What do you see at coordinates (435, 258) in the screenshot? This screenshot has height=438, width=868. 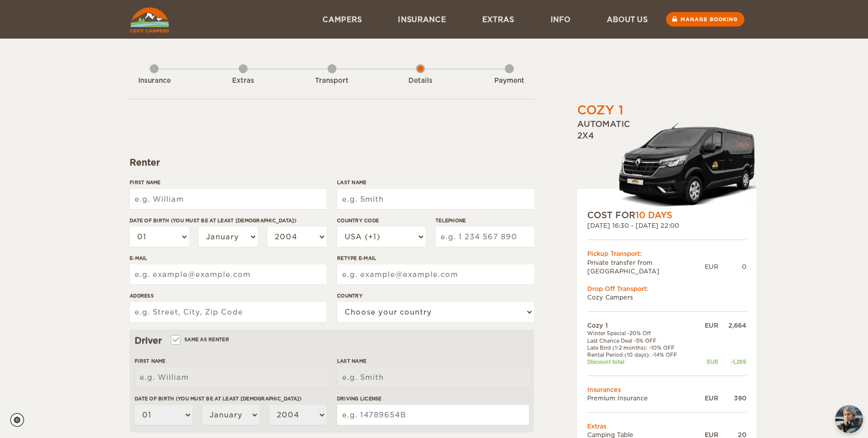 I see `label: Retype E-mail` at bounding box center [435, 258].